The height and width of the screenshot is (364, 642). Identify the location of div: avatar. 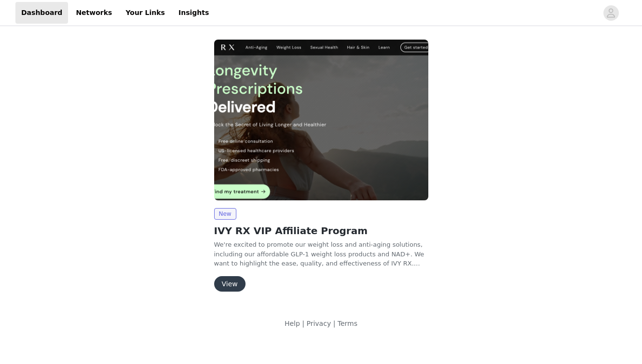
(611, 13).